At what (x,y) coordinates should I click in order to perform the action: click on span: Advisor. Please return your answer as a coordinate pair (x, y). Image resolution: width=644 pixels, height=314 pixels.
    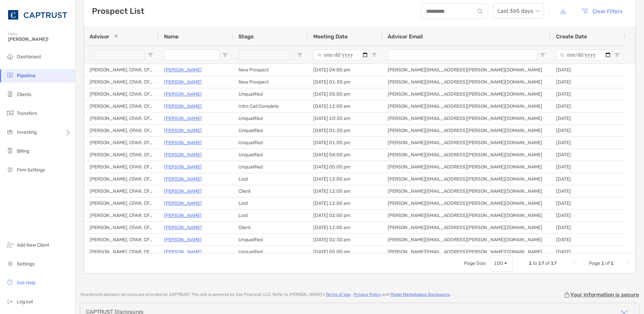
    Looking at the image, I should click on (99, 36).